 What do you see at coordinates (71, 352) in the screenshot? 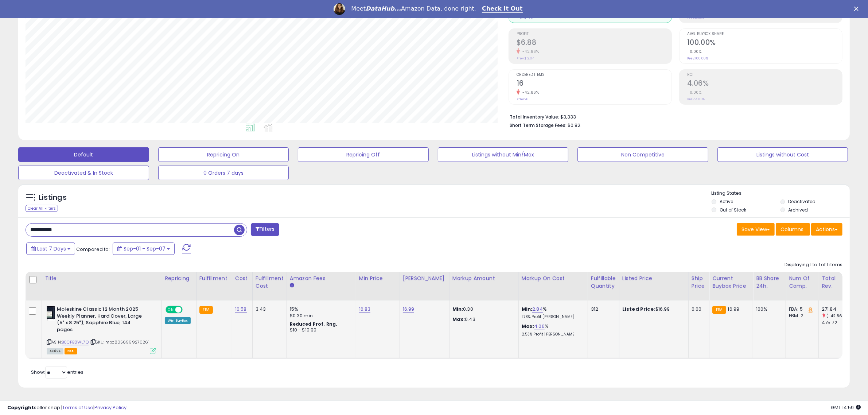
I see `span: FBA` at bounding box center [71, 352].